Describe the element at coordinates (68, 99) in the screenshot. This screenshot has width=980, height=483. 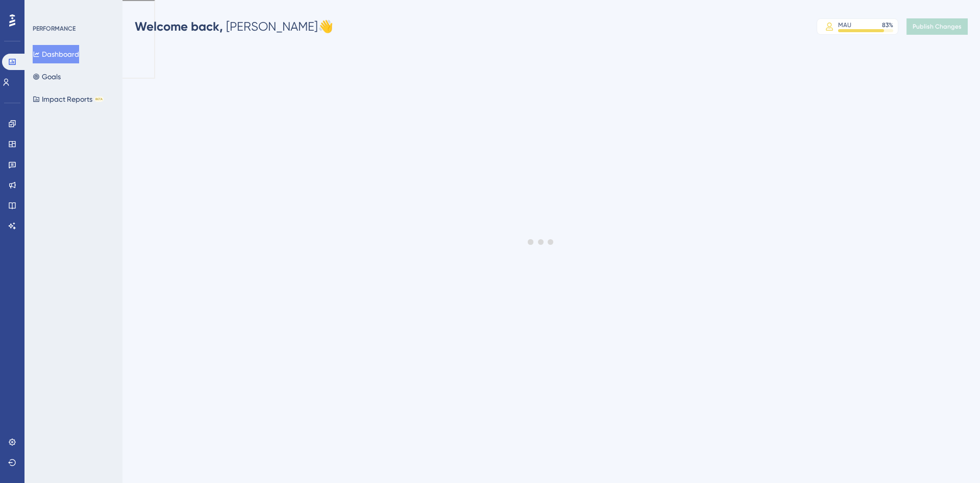
I see `button: Impact ReportsBETA` at that location.